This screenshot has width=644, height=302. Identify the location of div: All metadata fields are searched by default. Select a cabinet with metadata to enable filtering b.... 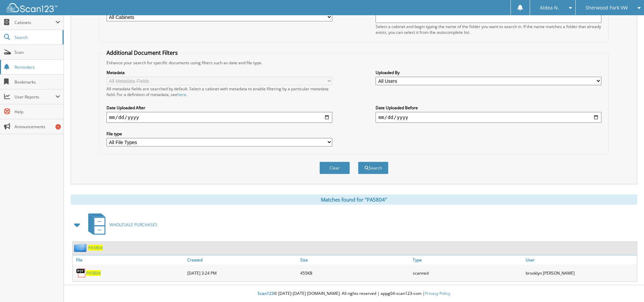
(219, 92).